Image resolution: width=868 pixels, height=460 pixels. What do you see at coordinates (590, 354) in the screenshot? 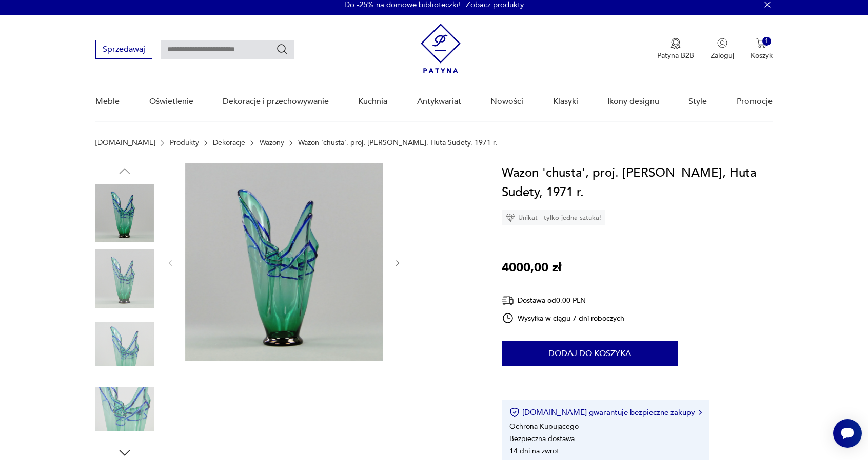
I see `button: Dodaj do koszyka` at bounding box center [590, 354].